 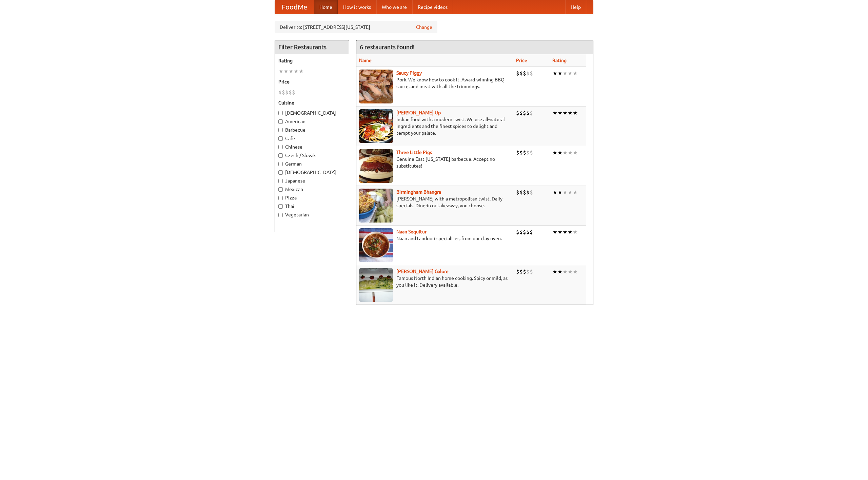 What do you see at coordinates (312, 181) in the screenshot?
I see `label: Japanese` at bounding box center [312, 181].